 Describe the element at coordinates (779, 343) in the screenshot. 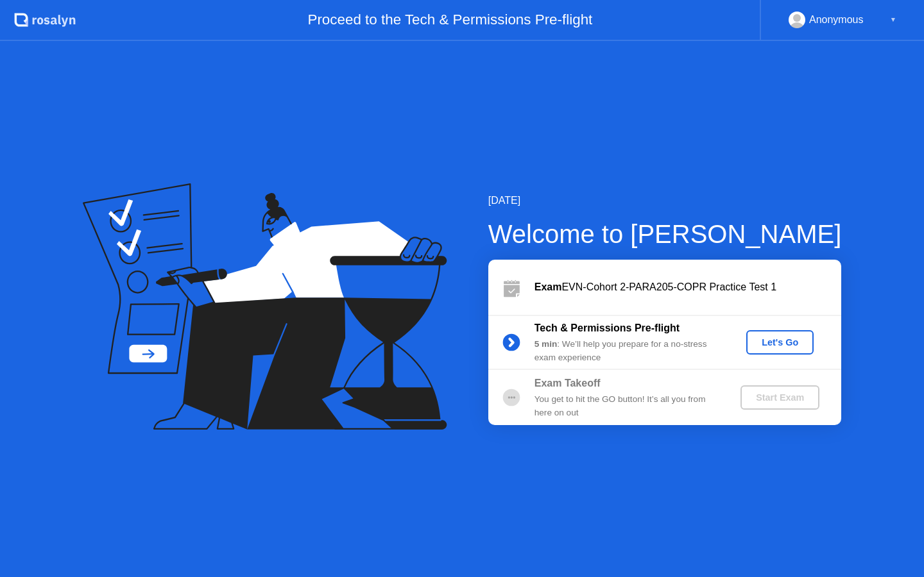

I see `button: Let's Go` at that location.